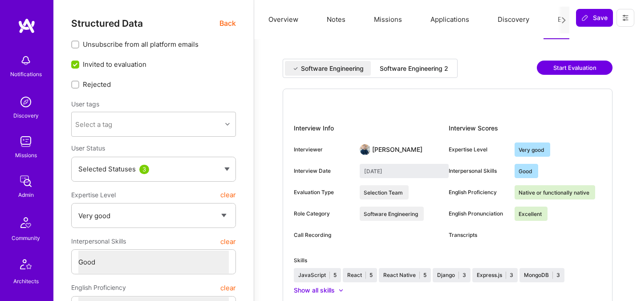 The image size is (641, 301). What do you see at coordinates (26, 181) in the screenshot?
I see `img: admin teamwork` at bounding box center [26, 181].